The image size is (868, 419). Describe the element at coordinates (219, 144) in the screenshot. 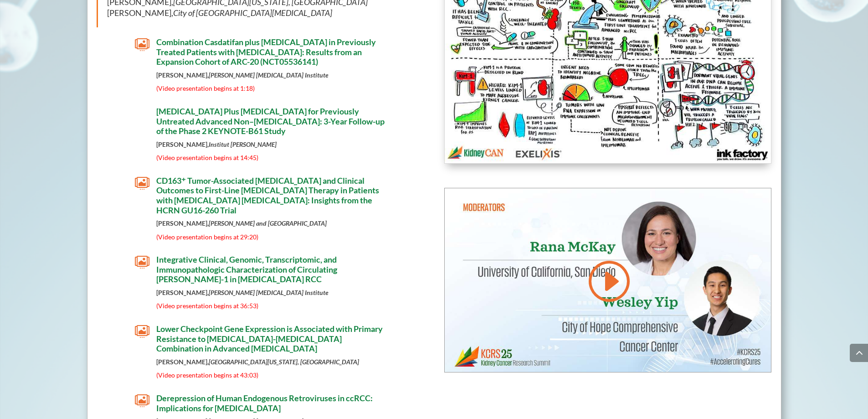

I see `em: Institut` at that location.